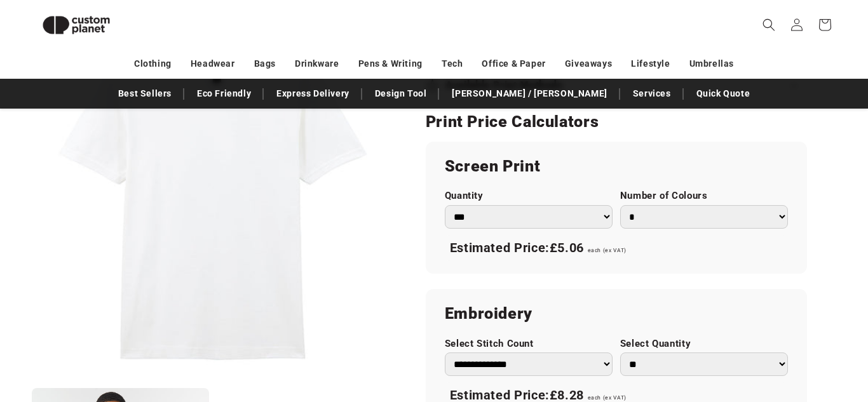 The image size is (868, 402). What do you see at coordinates (616, 166) in the screenshot?
I see `h2: Screen Print` at bounding box center [616, 166].